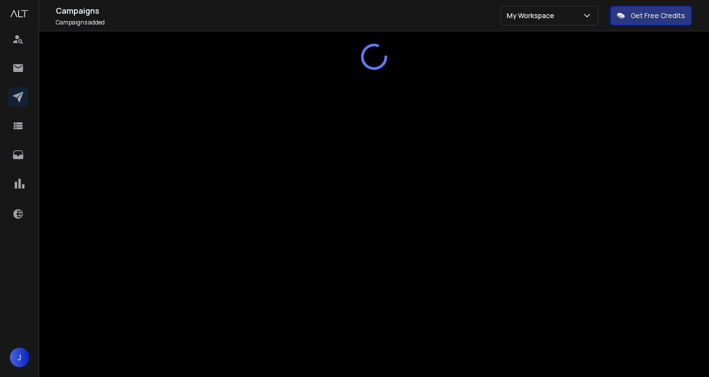  Describe the element at coordinates (657, 16) in the screenshot. I see `p: Get Free Credits` at that location.